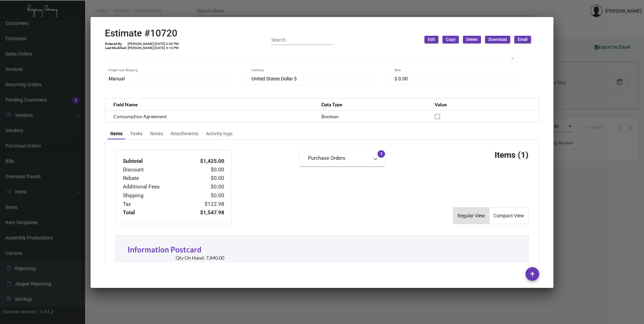 Image resolution: width=644 pixels, height=324 pixels. Describe the element at coordinates (523, 39) in the screenshot. I see `span: Email` at that location.